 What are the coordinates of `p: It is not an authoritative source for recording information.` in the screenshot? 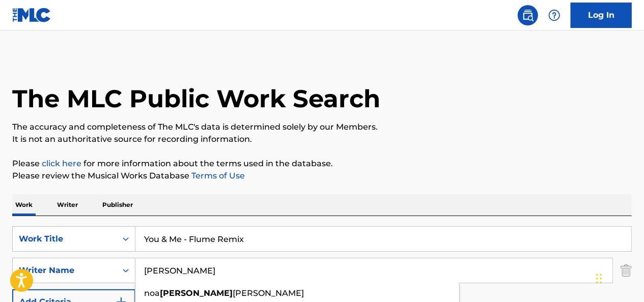 It's located at (322, 139).